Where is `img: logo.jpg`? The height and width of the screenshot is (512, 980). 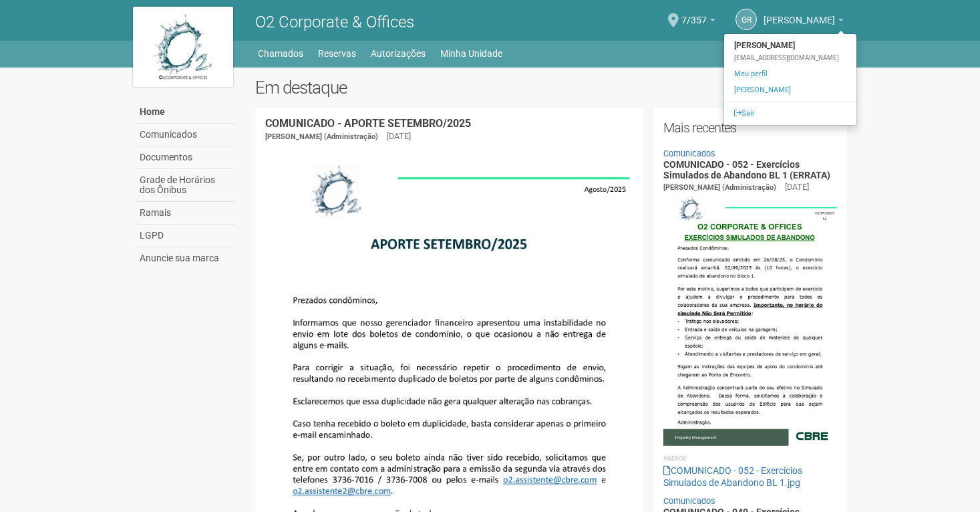 img: logo.jpg is located at coordinates (183, 47).